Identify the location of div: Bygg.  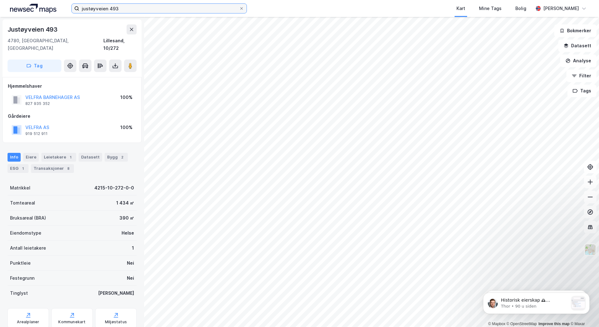
(116, 157).